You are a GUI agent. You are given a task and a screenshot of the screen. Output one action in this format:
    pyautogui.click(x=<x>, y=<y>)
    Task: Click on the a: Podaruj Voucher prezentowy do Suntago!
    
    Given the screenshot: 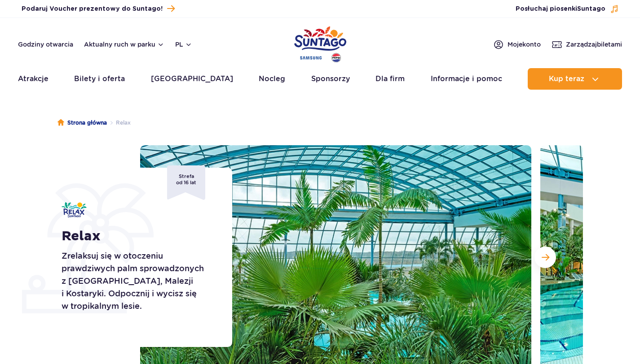 What is the action you would take?
    pyautogui.click(x=98, y=9)
    